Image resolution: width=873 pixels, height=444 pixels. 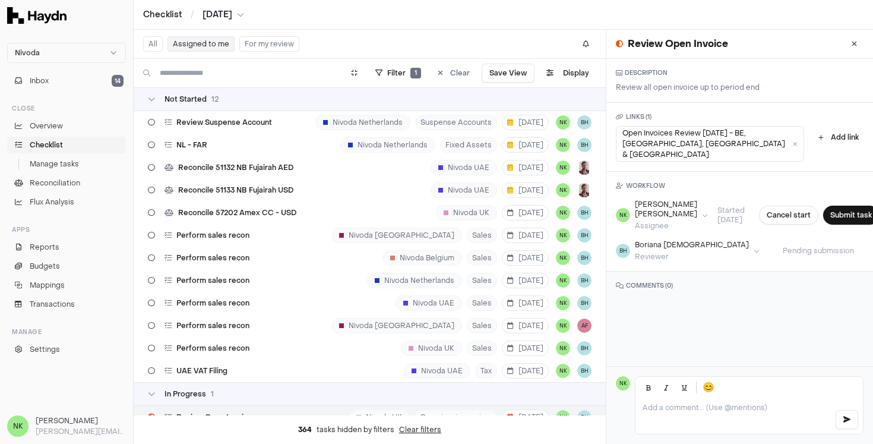 I want to click on span: Transactions, so click(x=52, y=304).